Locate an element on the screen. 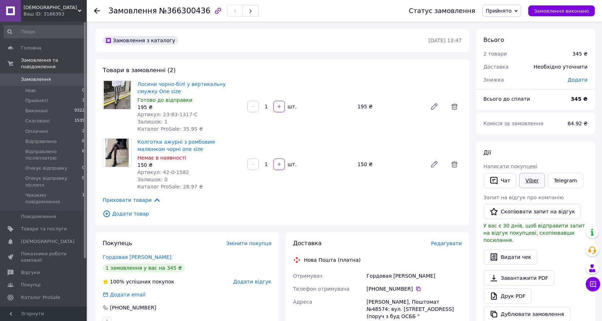 This screenshot has height=321, width=602. span: Прийнято is located at coordinates (498, 11).